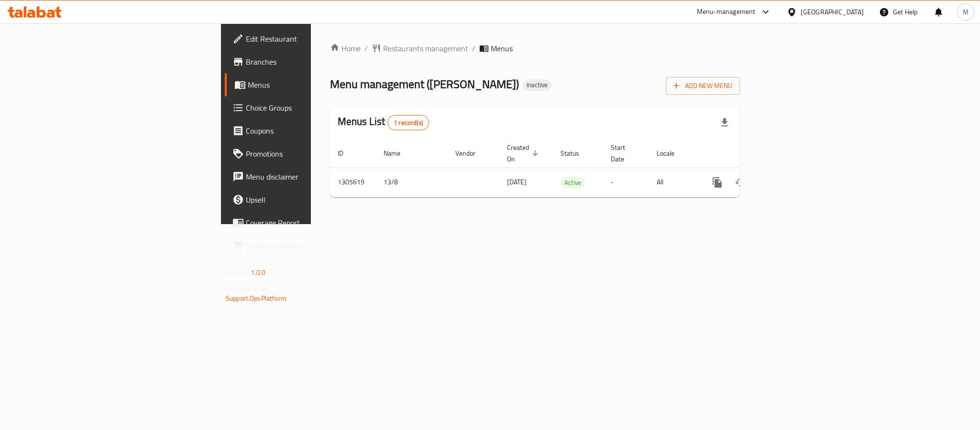  I want to click on span: Add New Menu, so click(702, 85).